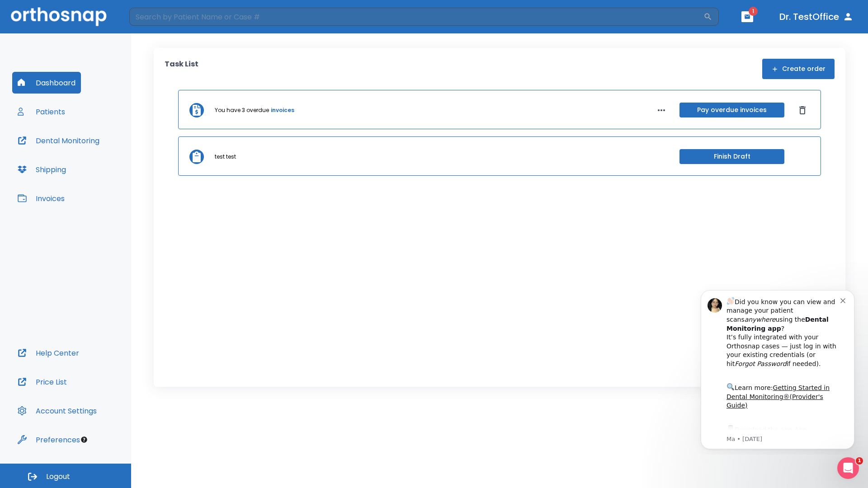 Image resolution: width=868 pixels, height=488 pixels. What do you see at coordinates (181, 69) in the screenshot?
I see `p: Task List` at bounding box center [181, 69].